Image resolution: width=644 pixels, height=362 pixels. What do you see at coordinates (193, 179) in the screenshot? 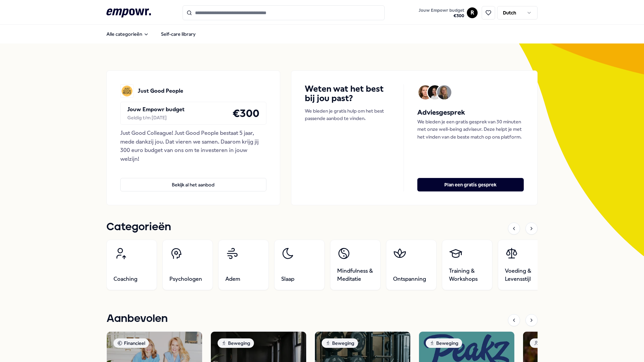
I see `a: Bekijk al het aanbod` at bounding box center [193, 179].